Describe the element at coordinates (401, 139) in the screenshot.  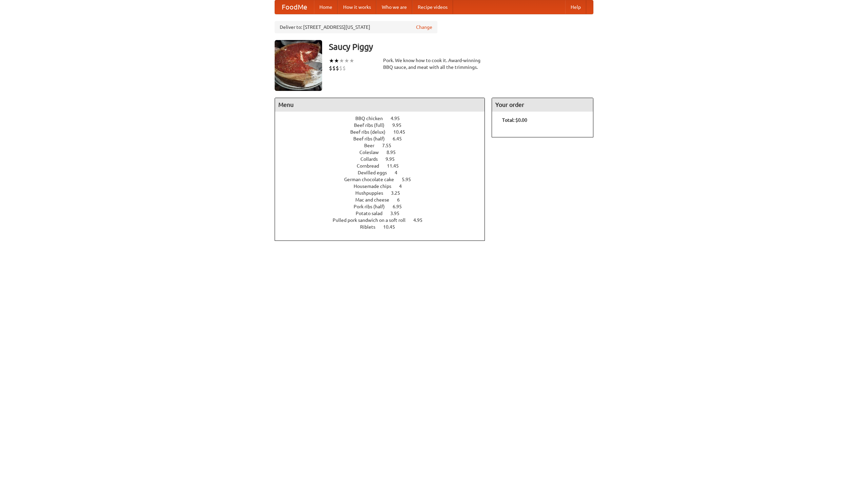
I see `span: 6.45` at that location.